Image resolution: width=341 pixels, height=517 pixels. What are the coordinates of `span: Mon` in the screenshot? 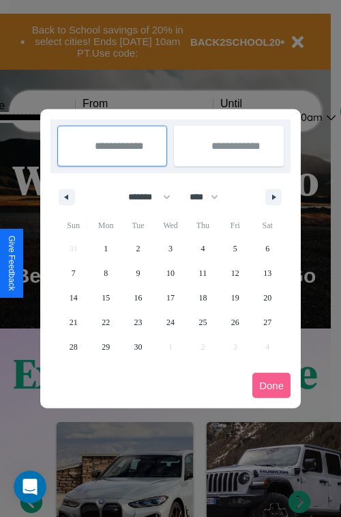 It's located at (105, 225).